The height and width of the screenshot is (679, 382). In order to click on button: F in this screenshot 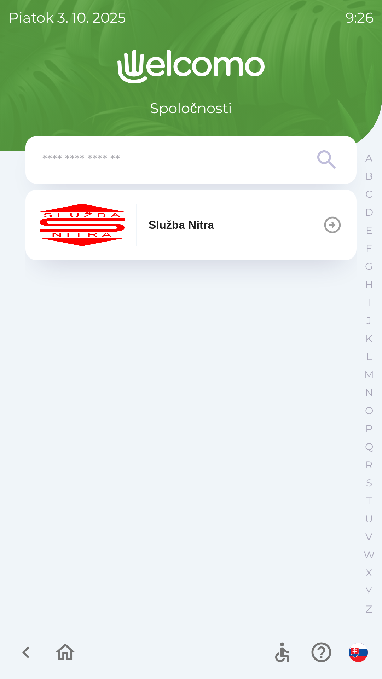, I will do `click(369, 248)`.